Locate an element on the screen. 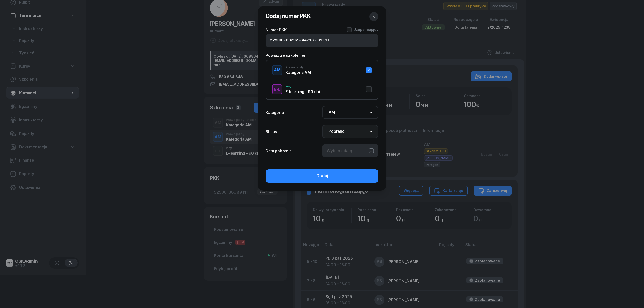 The image size is (644, 308). button: AMPrawo jazdyKategoria AM is located at coordinates (322, 70).